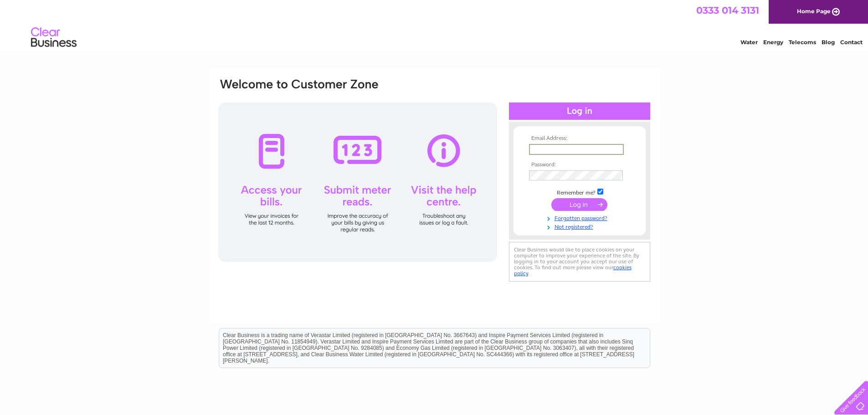 Image resolution: width=868 pixels, height=415 pixels. Describe the element at coordinates (579, 192) in the screenshot. I see `td: Remember me?` at that location.